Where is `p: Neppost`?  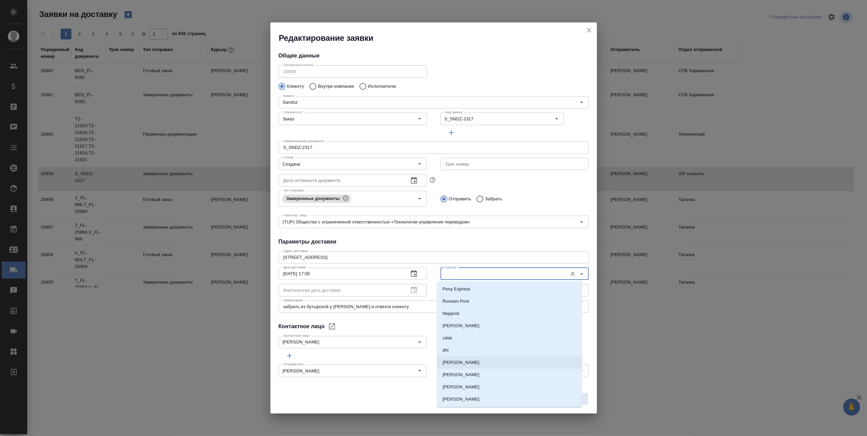
p: Neppost is located at coordinates (450, 313).